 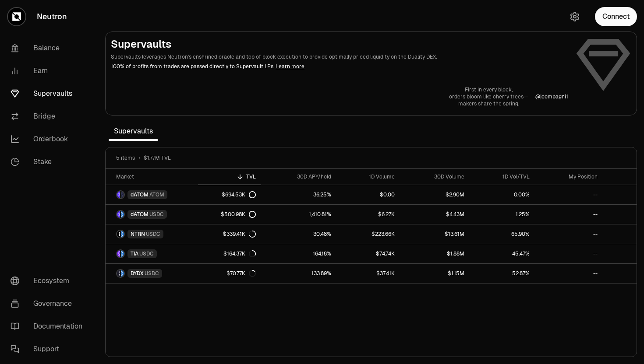 I want to click on div: $70.77K, so click(x=241, y=273).